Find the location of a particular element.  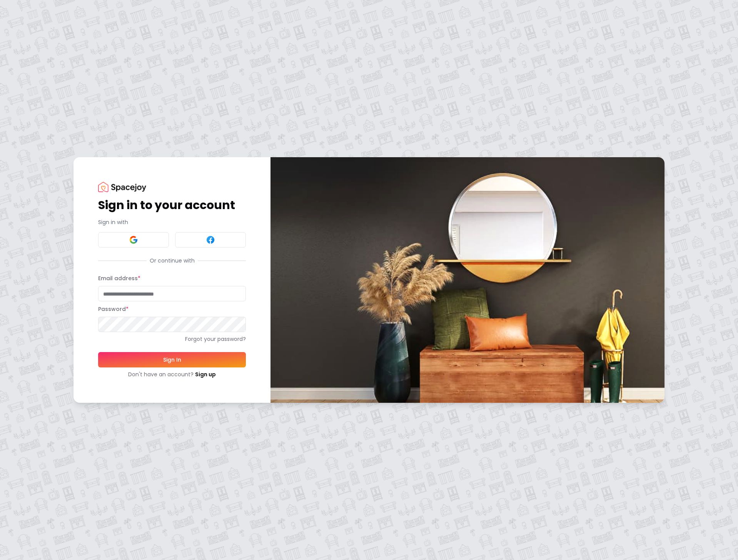

span: Or continue with is located at coordinates (172, 261).